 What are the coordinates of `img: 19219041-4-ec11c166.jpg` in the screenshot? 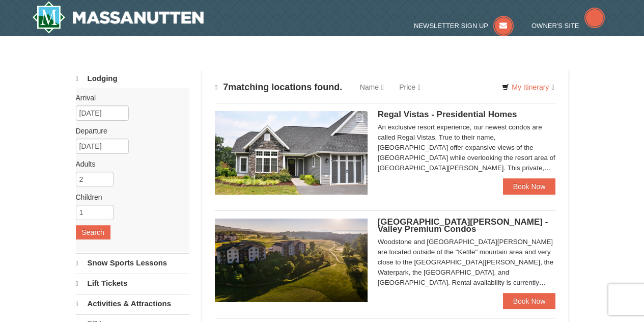 It's located at (291, 260).